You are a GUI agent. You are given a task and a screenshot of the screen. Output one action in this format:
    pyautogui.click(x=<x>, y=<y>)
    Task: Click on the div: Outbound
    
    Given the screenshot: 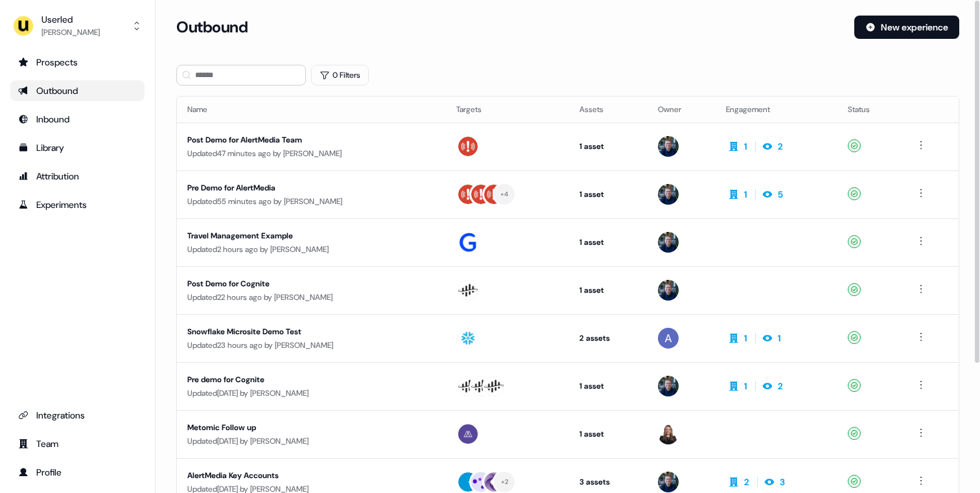 What is the action you would take?
    pyautogui.click(x=77, y=90)
    